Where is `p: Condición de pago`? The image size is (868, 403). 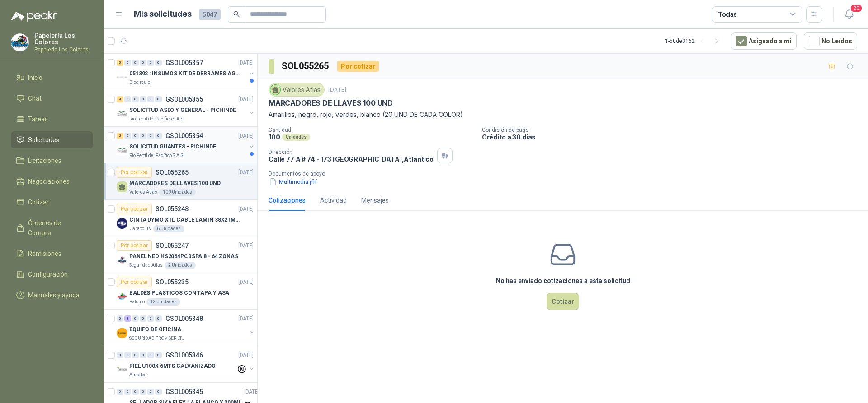
p: Condición de pago is located at coordinates (673, 130).